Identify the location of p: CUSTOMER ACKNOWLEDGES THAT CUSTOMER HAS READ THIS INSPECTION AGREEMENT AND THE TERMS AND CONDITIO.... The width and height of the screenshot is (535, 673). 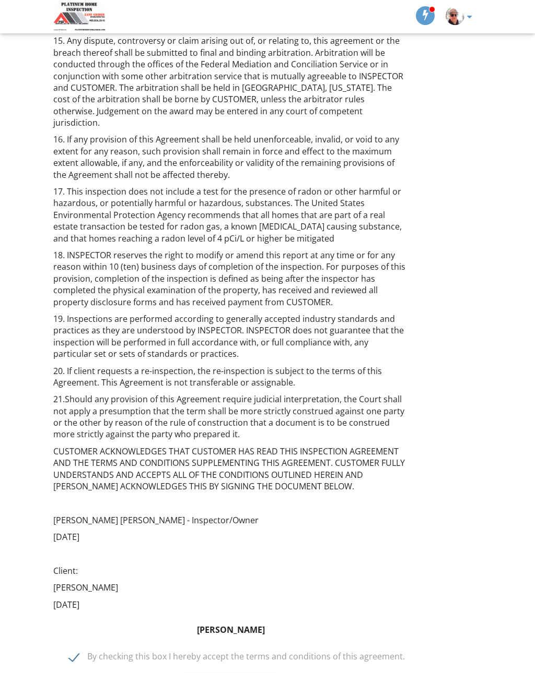
(230, 469).